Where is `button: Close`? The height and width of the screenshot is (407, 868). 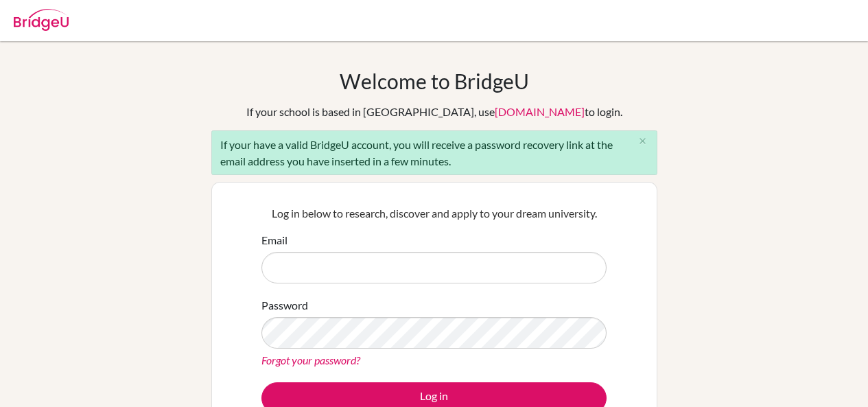
button: Close is located at coordinates (643, 142).